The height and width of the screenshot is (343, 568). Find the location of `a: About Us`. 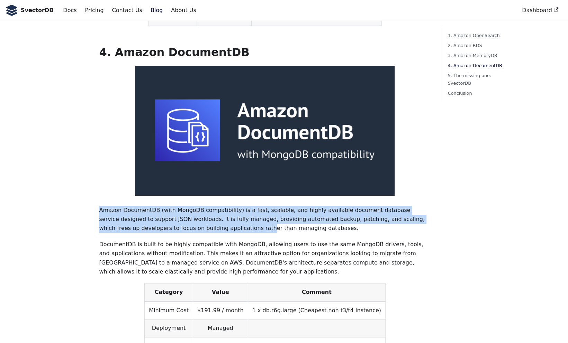

a: About Us is located at coordinates (183, 10).